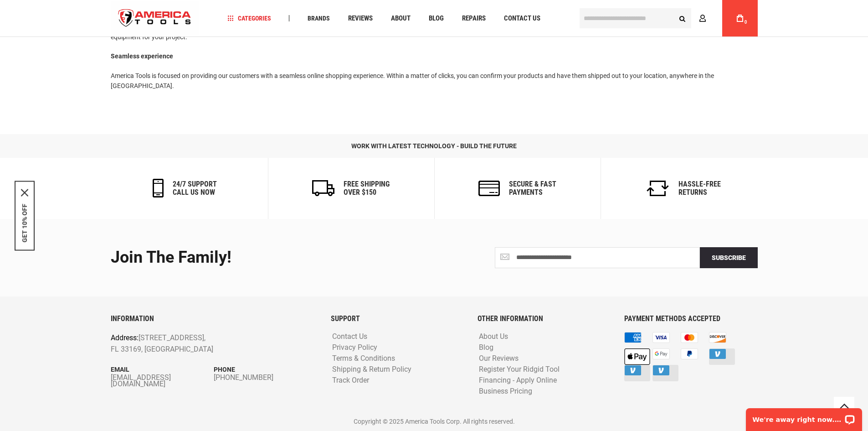  I want to click on p: Copyright © 2025 America Tools Corp. All rights reserved., so click(434, 421).